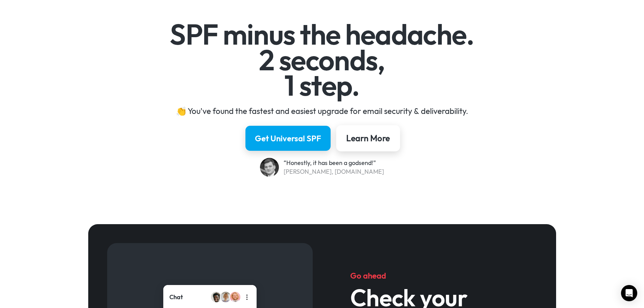 The height and width of the screenshot is (308, 644). I want to click on div: Learn More, so click(368, 138).